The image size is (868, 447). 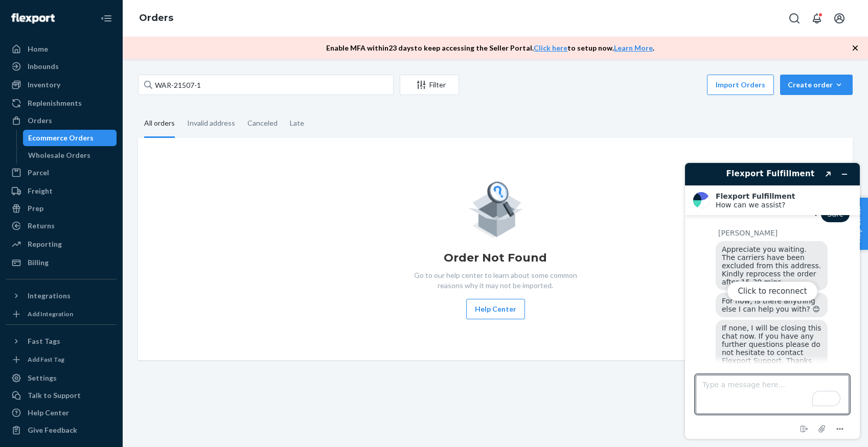 What do you see at coordinates (96, 239) in the screenshot?
I see `textarea: To enrich screen reader interactions, please activate Accessibility in Grammarly extension settings` at bounding box center [96, 239].